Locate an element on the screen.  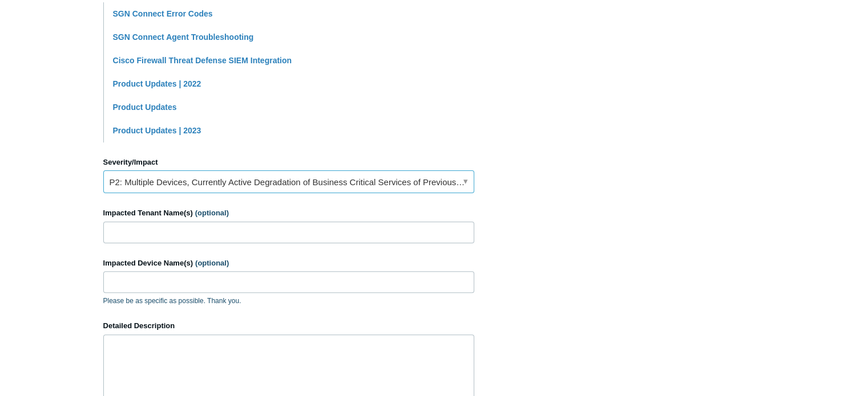
a: Product Updates | 2023 is located at coordinates (157, 130).